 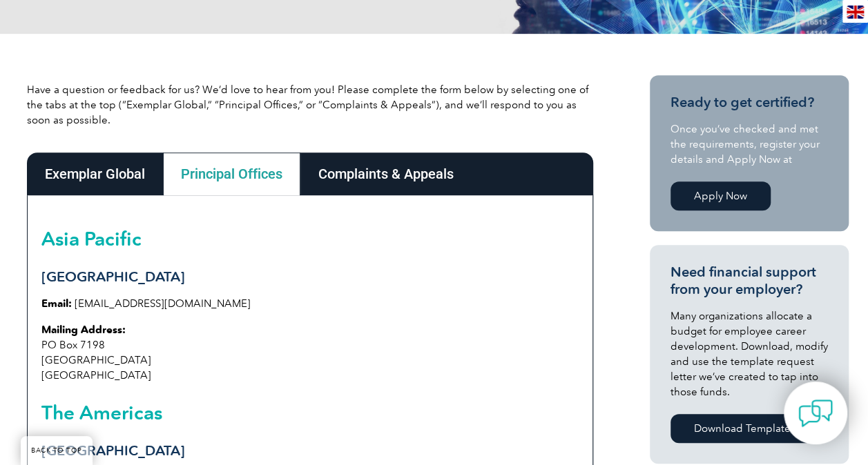 What do you see at coordinates (57, 304) in the screenshot?
I see `strong: Email:` at bounding box center [57, 304].